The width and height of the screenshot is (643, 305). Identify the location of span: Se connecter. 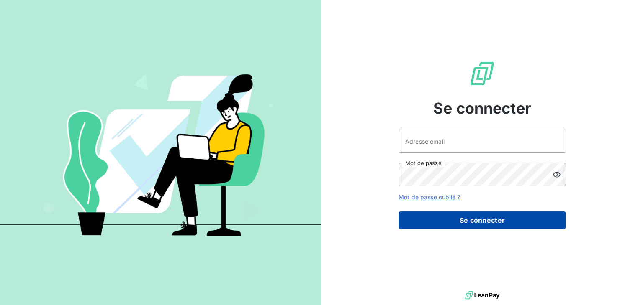
(482, 108).